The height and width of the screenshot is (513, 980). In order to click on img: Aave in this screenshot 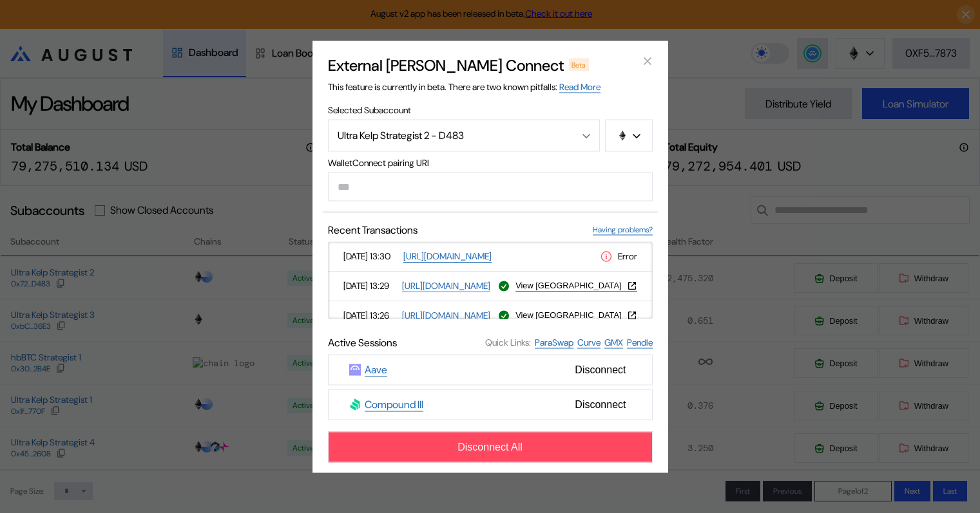, I will do `click(355, 369)`.